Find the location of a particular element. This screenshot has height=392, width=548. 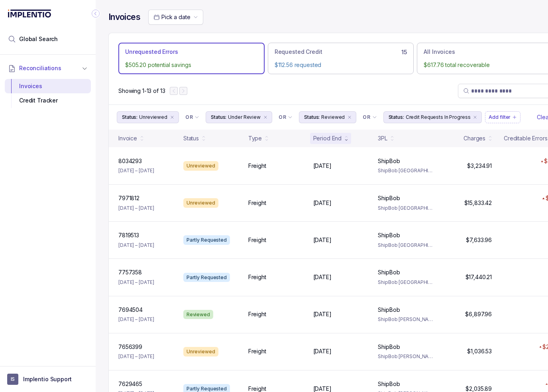

p: 7629465 is located at coordinates (130, 384).